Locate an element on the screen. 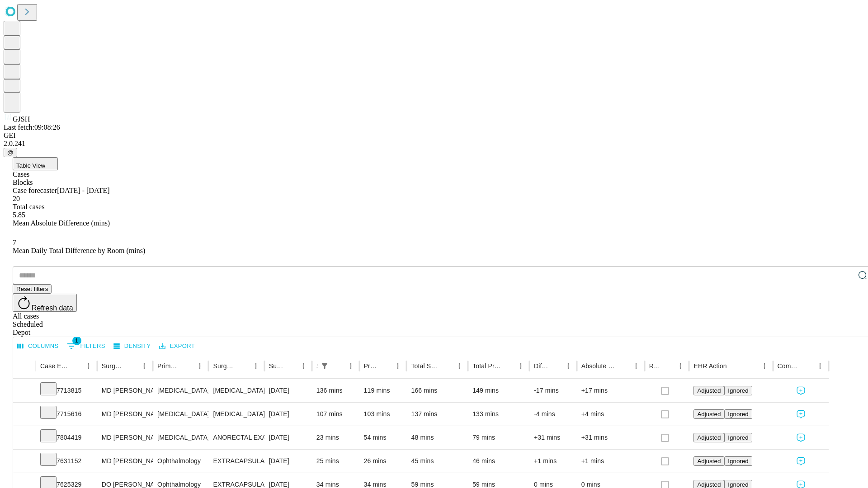 This screenshot has height=488, width=868. div: GEI is located at coordinates (434, 135).